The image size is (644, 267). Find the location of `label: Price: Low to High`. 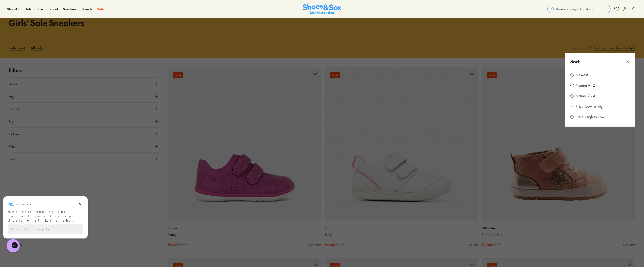

label: Price: Low to High is located at coordinates (590, 107).